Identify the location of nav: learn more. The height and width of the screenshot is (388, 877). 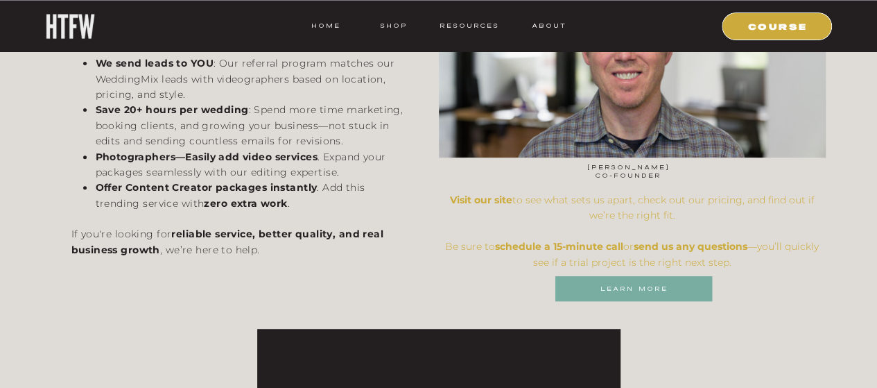
(634, 288).